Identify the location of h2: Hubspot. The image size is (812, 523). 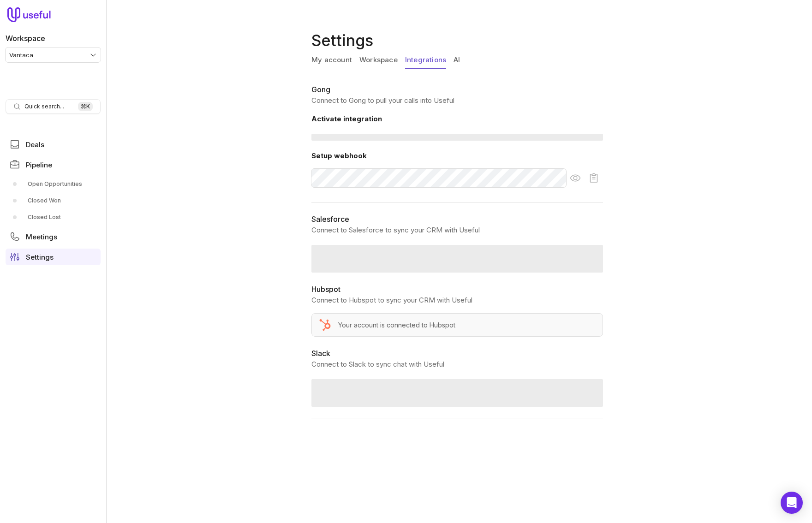
(457, 289).